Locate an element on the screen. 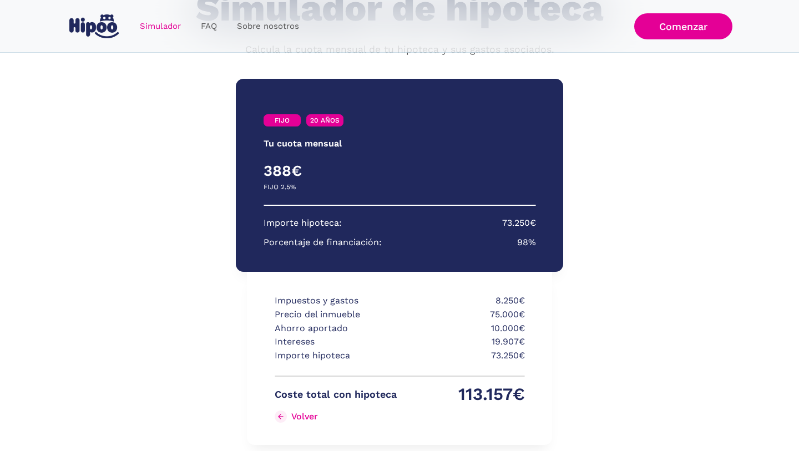  p: Impuestos y gastos is located at coordinates (336, 301).